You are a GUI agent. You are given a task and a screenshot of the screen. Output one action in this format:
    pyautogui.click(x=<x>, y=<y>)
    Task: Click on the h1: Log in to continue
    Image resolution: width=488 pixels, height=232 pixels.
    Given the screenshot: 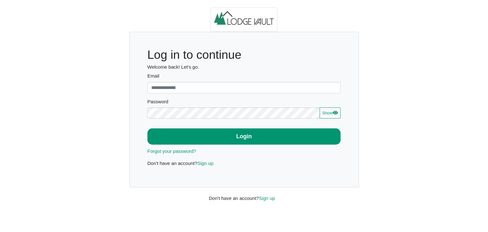 What is the action you would take?
    pyautogui.click(x=244, y=55)
    